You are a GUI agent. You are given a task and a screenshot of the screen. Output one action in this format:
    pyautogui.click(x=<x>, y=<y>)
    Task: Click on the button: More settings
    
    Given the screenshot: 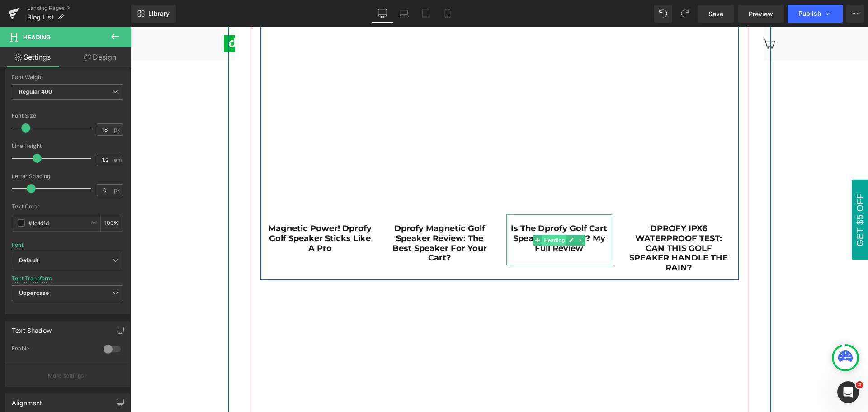 What is the action you would take?
    pyautogui.click(x=67, y=375)
    